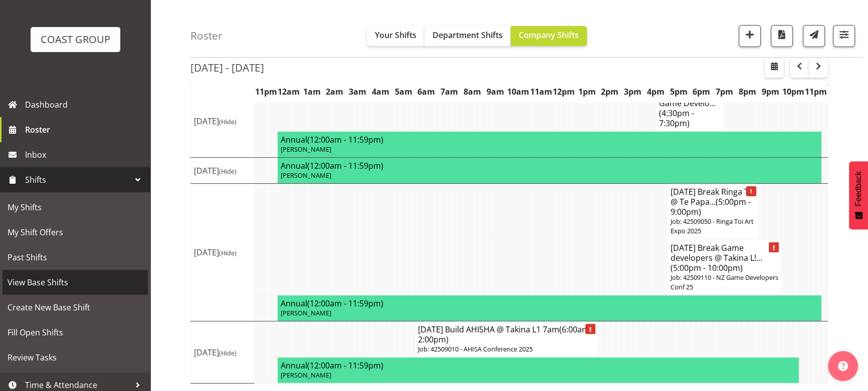 Image resolution: width=868 pixels, height=391 pixels. What do you see at coordinates (472, 92) in the screenshot?
I see `th: 8am` at bounding box center [472, 92].